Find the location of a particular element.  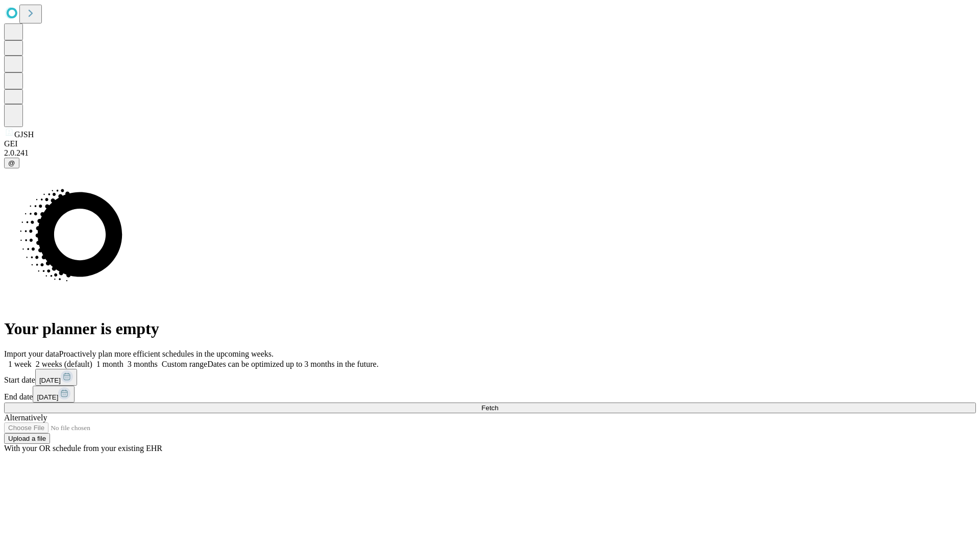

span: 1 week is located at coordinates (20, 364).